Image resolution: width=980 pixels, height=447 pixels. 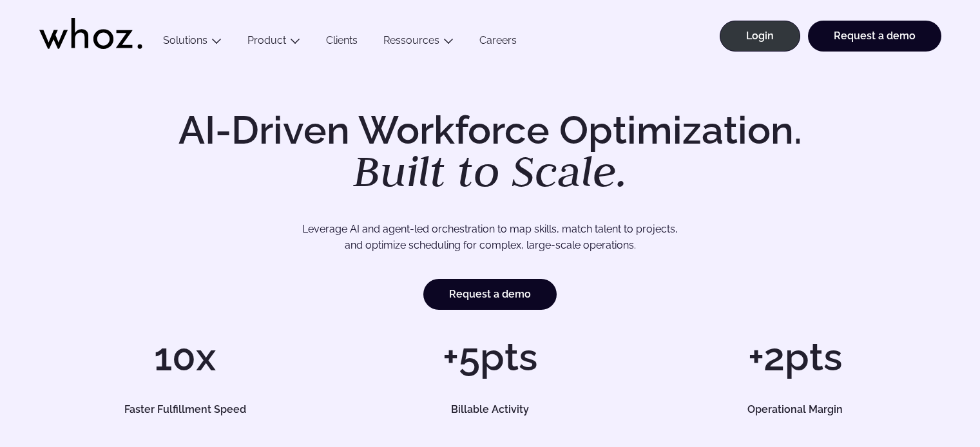 What do you see at coordinates (498, 43) in the screenshot?
I see `a: Careers` at bounding box center [498, 43].